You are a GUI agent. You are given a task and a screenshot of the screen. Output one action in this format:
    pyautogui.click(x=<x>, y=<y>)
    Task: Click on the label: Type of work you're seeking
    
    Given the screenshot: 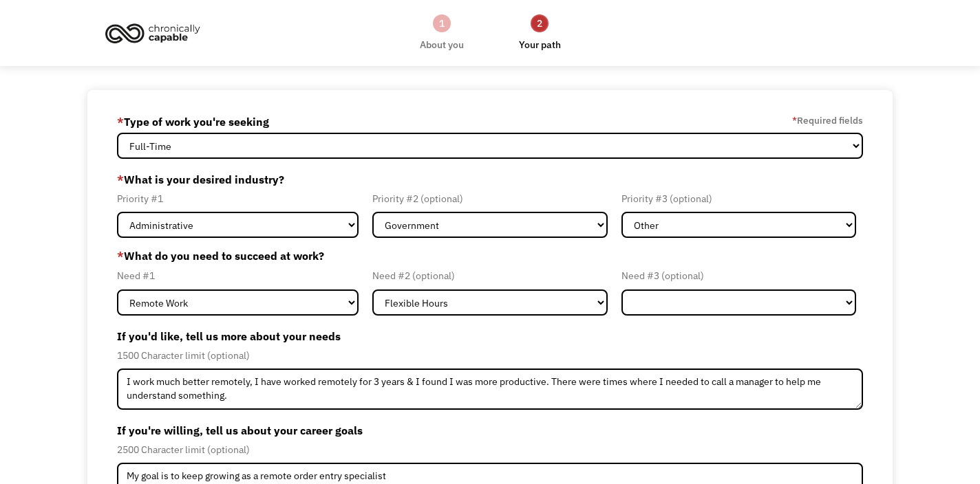 What is the action you would take?
    pyautogui.click(x=193, y=122)
    